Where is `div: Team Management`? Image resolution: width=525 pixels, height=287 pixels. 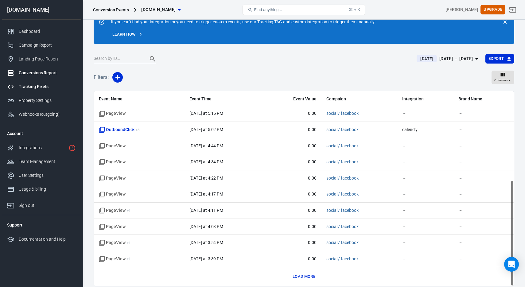
div: Team Management is located at coordinates (47, 161).